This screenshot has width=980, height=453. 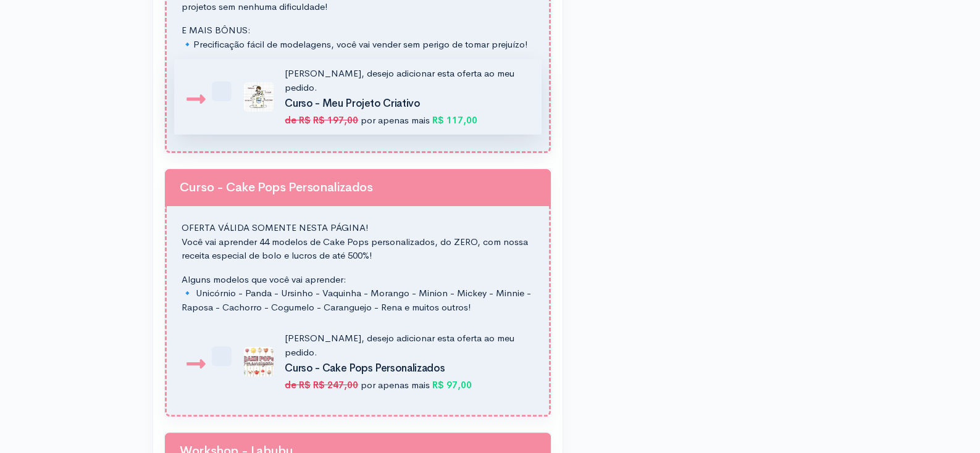 I want to click on h2: Curso - Cake Pops Personalizados, so click(x=357, y=188).